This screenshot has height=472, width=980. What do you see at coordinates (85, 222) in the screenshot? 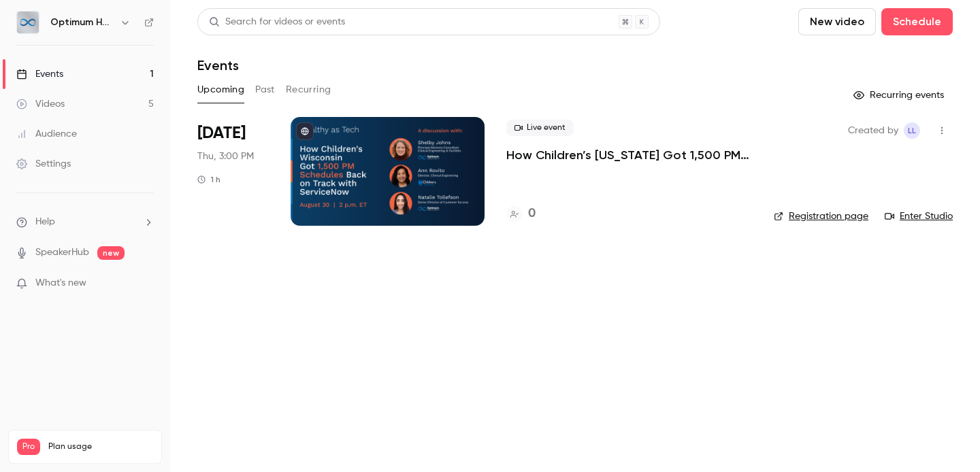
I see `li: help-dropdown-opener` at bounding box center [85, 222].